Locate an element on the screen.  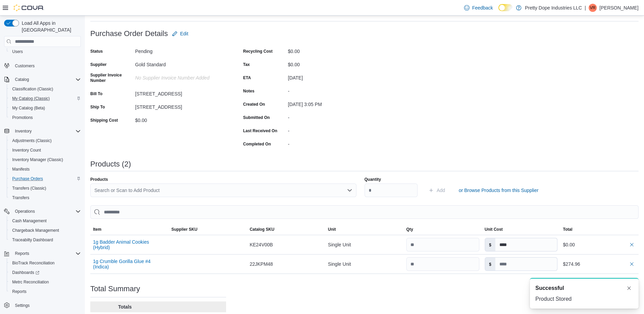
button: or Browse Products from this Supplier is located at coordinates (498, 191).